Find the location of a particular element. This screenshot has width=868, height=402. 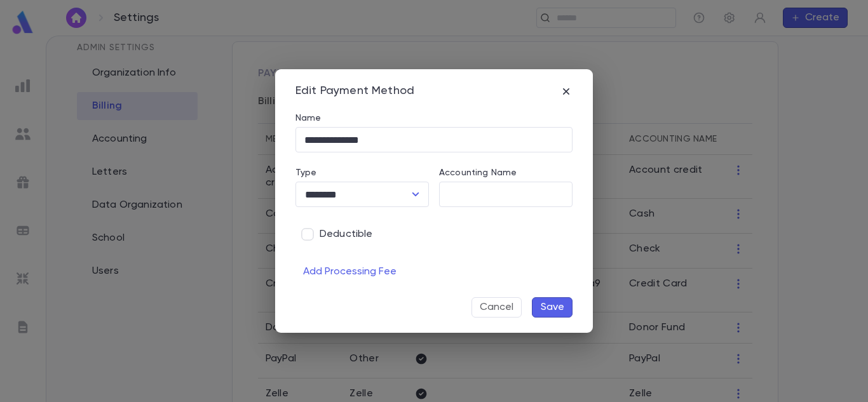

button: Add Processing Fee is located at coordinates (349, 272).